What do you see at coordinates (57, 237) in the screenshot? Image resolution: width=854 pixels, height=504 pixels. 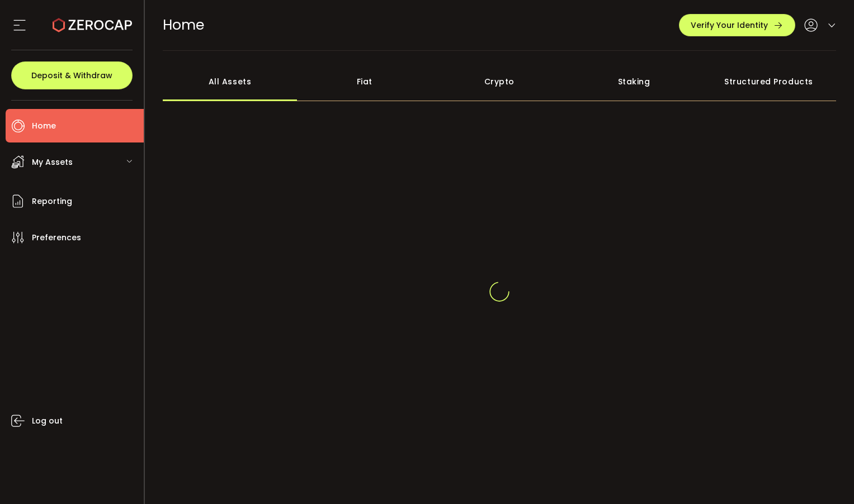 I see `span: Preferences` at bounding box center [57, 237].